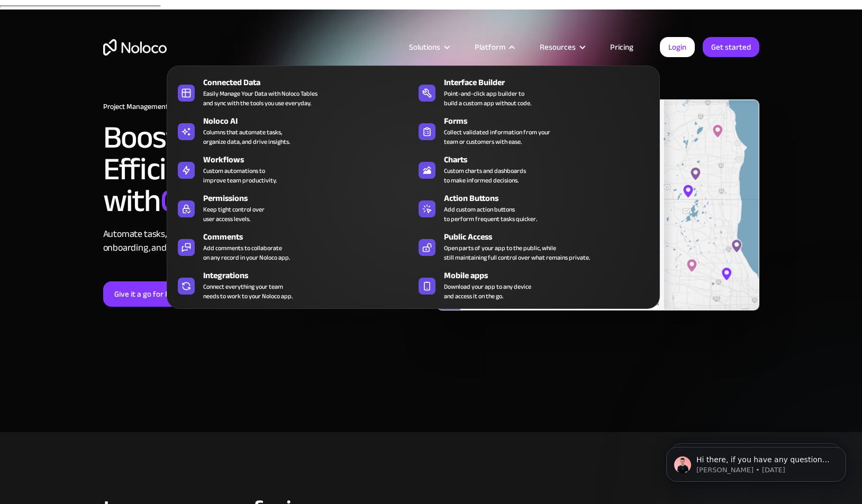 This screenshot has width=862, height=504. Describe the element at coordinates (533, 285) in the screenshot. I see `a: Mobile appsDownload your app to any deviceand access it on the go.` at that location.